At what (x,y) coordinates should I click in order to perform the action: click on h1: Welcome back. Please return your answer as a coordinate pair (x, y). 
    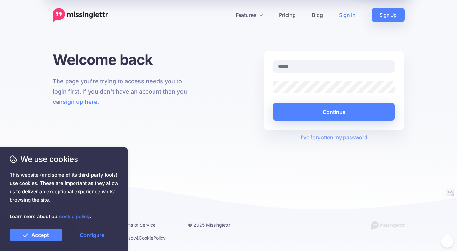
    Looking at the image, I should click on (123, 59).